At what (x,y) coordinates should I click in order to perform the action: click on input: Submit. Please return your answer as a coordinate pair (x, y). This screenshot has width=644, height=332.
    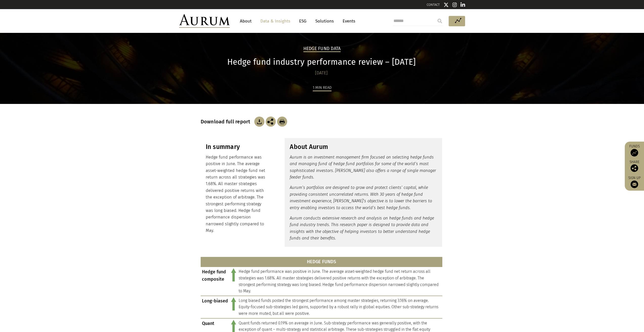
    Looking at the image, I should click on (439, 21).